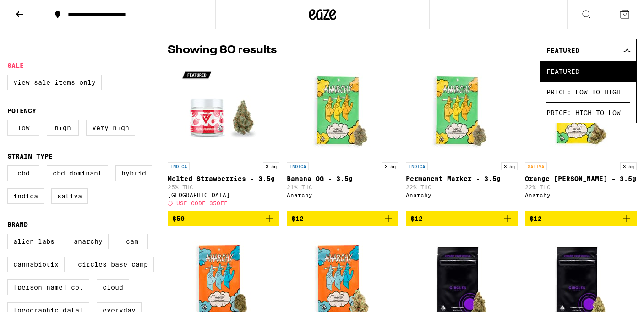 This screenshot has height=312, width=644. Describe the element at coordinates (224, 112) in the screenshot. I see `img: Ember Valley - Melted Strawberries - 3.5g` at that location.